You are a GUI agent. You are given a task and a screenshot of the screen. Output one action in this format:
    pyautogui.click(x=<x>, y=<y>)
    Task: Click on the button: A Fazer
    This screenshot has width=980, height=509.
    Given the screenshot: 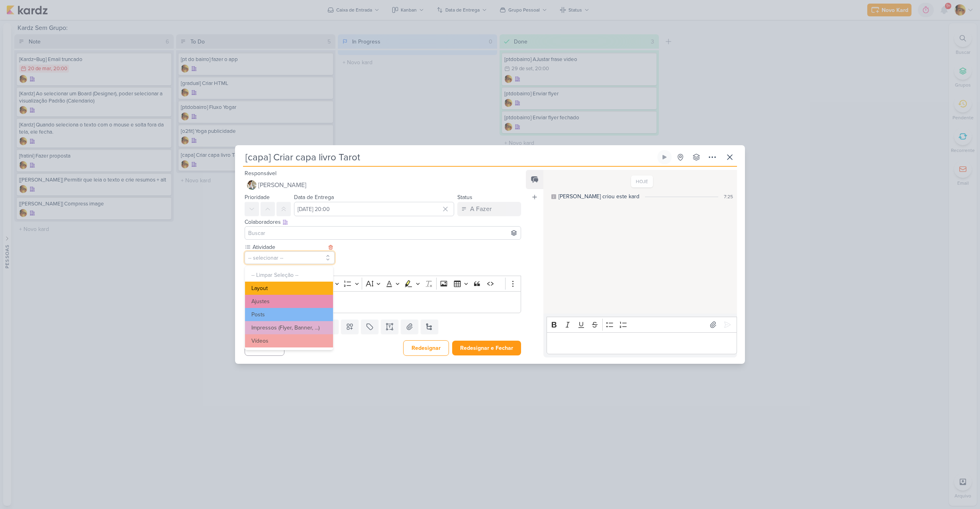 What is the action you would take?
    pyautogui.click(x=490, y=209)
    